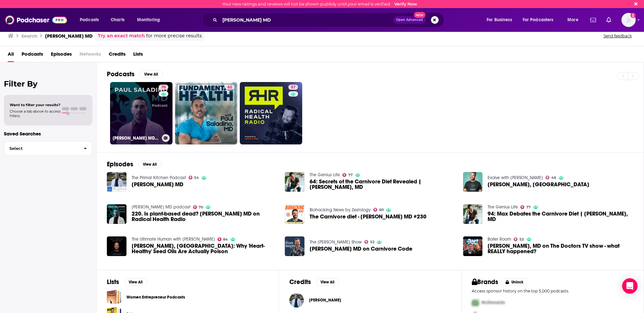  I want to click on a: The Evan Brand Show, so click(336, 242).